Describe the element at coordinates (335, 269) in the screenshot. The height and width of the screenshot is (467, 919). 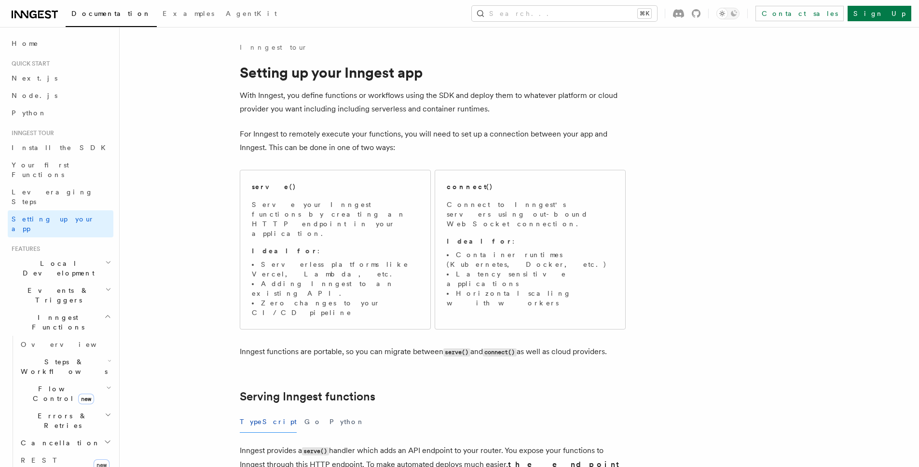
I see `li: Serverless platforms like Vercel, Lambda, etc.` at that location.